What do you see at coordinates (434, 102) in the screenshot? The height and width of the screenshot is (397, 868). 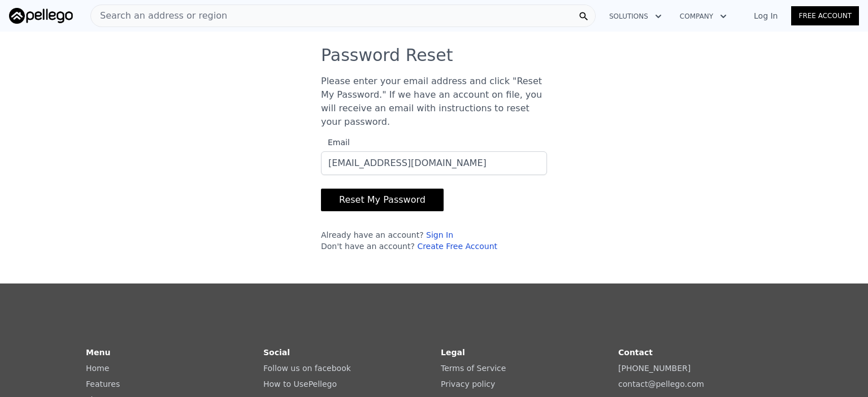 I see `p: Please enter your email address and click "Reset My Password." If we have an account on file, you...` at bounding box center [434, 102].